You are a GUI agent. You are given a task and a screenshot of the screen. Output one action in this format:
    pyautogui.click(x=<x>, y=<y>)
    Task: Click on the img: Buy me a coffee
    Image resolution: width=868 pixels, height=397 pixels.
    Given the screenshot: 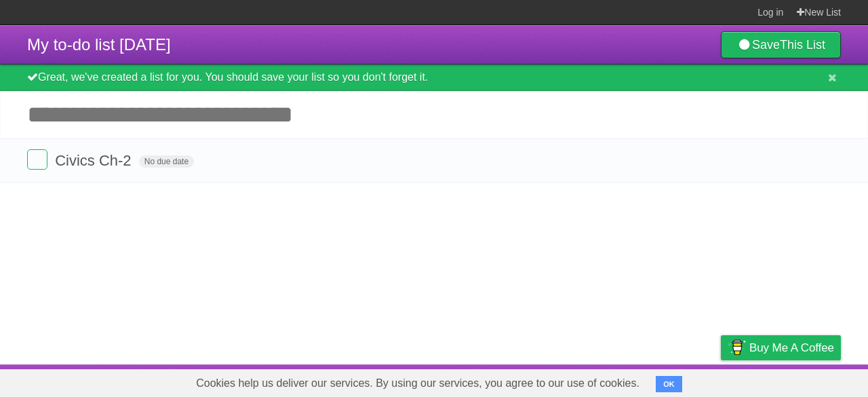 What is the action you would take?
    pyautogui.click(x=737, y=348)
    